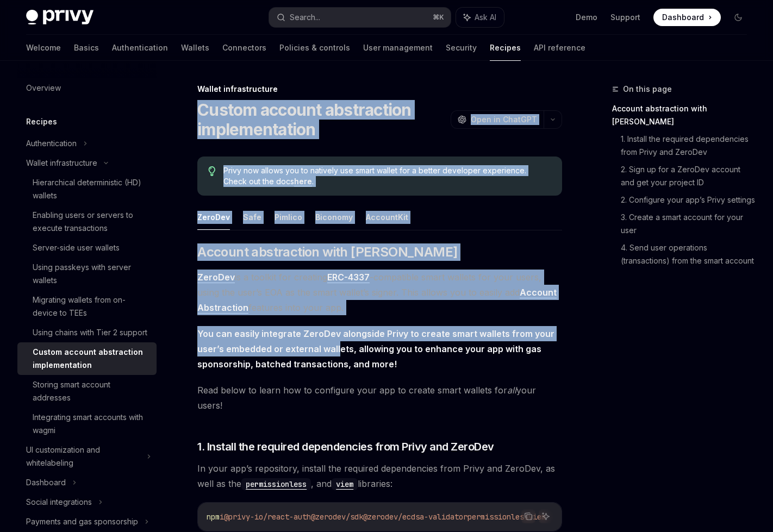 This screenshot has height=532, width=773. Describe the element at coordinates (87, 189) in the screenshot. I see `a: Hierarchical deterministic (HD) wallets` at that location.